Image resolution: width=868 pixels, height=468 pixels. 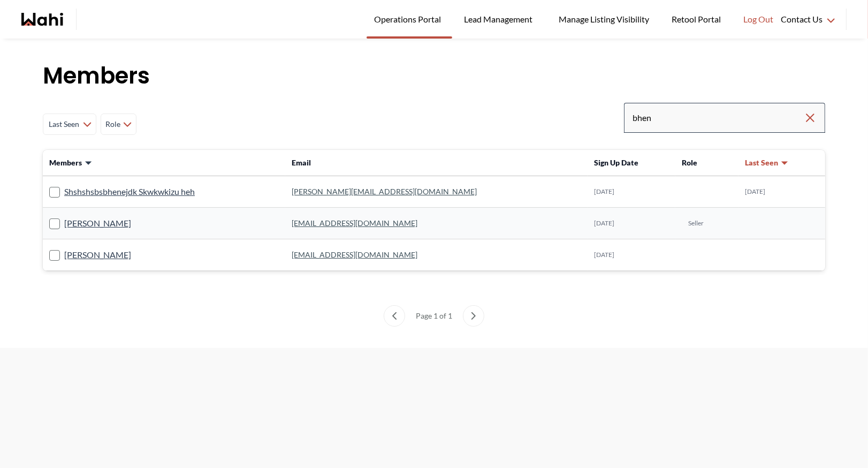 I want to click on span: Operations Portal, so click(x=410, y=19).